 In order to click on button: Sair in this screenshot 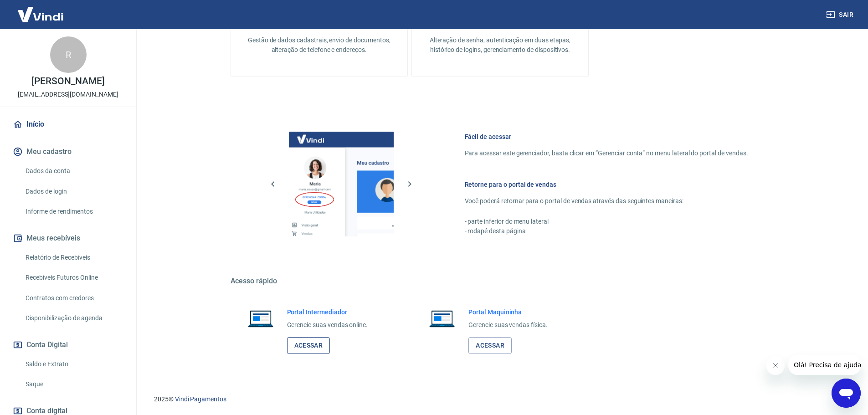, I will do `click(841, 15)`.